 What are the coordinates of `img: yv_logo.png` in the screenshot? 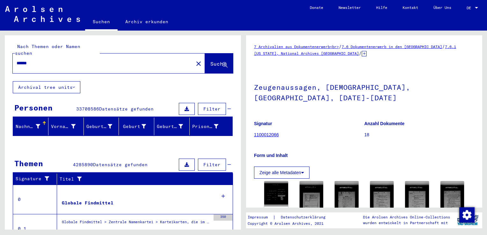 It's located at (468, 220).